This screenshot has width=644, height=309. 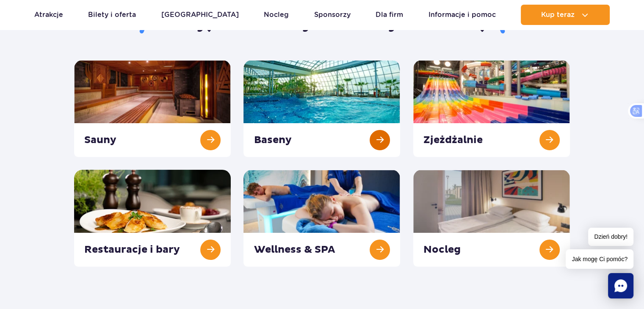 What do you see at coordinates (565, 15) in the screenshot?
I see `button: Kup teraz` at bounding box center [565, 15].